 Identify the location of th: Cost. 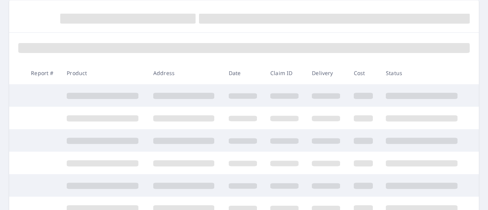
(363, 73).